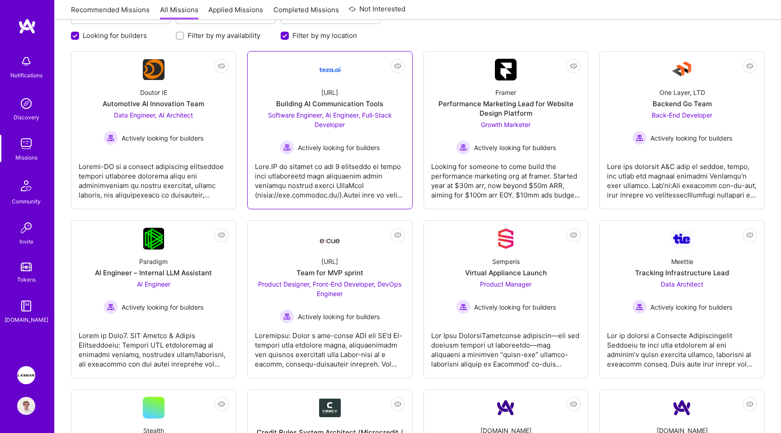  I want to click on div: Automotive AI Innovation Team, so click(153, 104).